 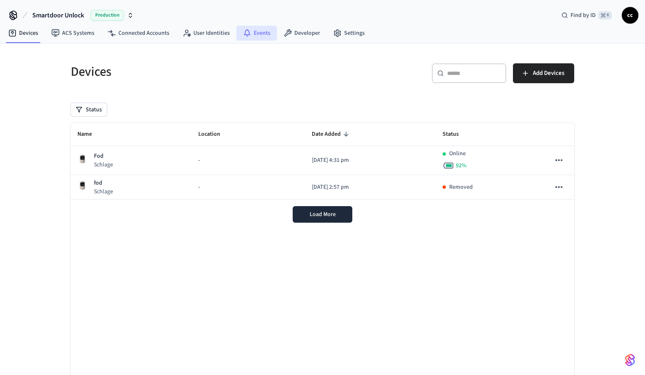 I want to click on button: Add Devices, so click(x=544, y=73).